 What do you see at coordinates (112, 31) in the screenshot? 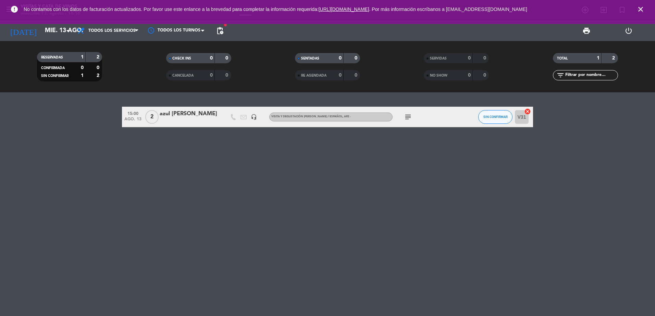
I see `span: Todos los servicios` at bounding box center [112, 31].